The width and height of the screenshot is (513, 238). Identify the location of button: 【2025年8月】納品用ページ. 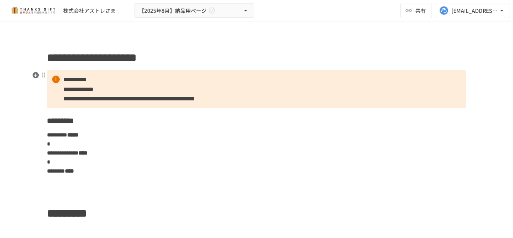
(194, 11).